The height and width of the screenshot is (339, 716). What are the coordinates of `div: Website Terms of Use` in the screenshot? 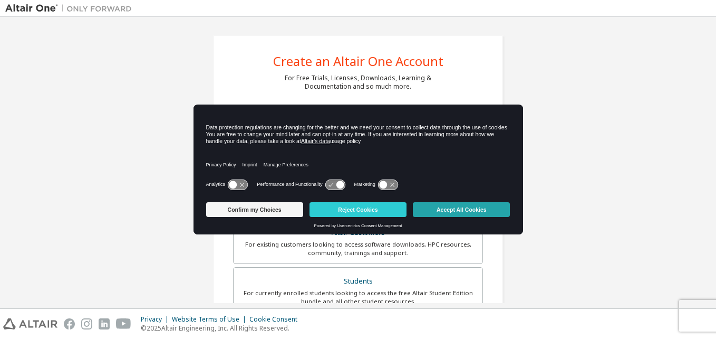 It's located at (211, 319).